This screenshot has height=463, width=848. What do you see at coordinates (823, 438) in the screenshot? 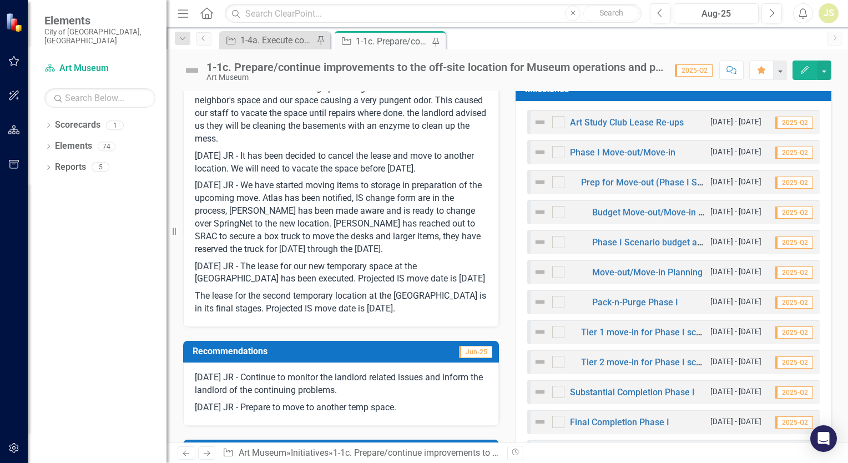
I see `div: Open Intercom Messenger` at bounding box center [823, 438].